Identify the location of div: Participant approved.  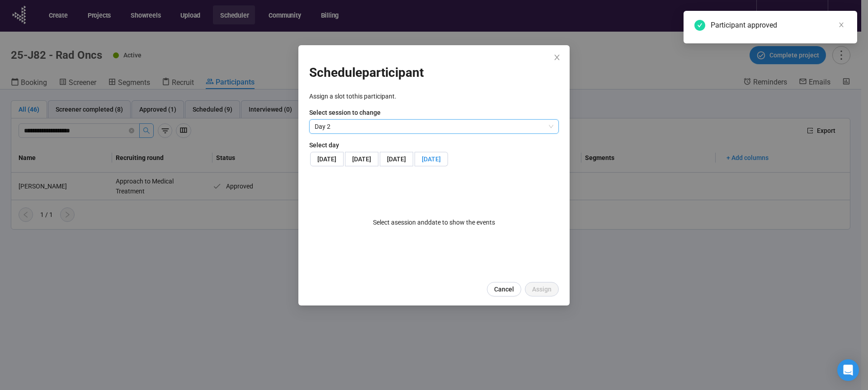
(778, 25).